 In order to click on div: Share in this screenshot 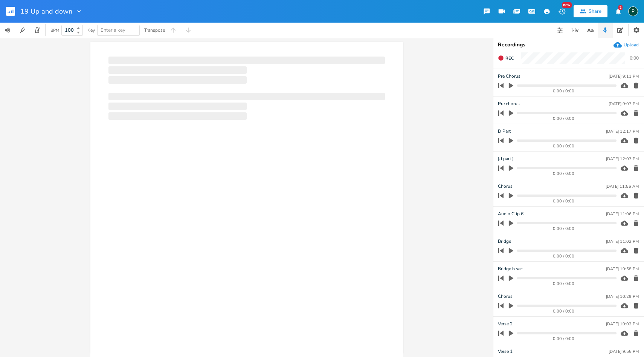, I will do `click(595, 11)`.